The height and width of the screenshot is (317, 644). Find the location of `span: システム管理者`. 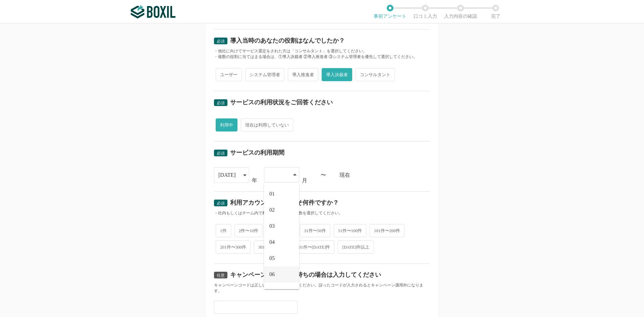

span: システム管理者 is located at coordinates (265, 74).